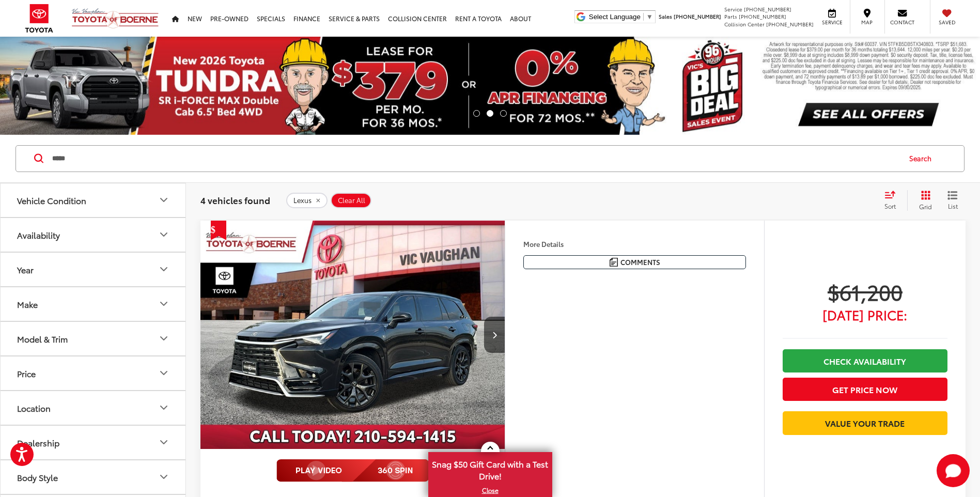 This screenshot has width=980, height=497. What do you see at coordinates (865, 389) in the screenshot?
I see `button: Get Price Now` at bounding box center [865, 389].